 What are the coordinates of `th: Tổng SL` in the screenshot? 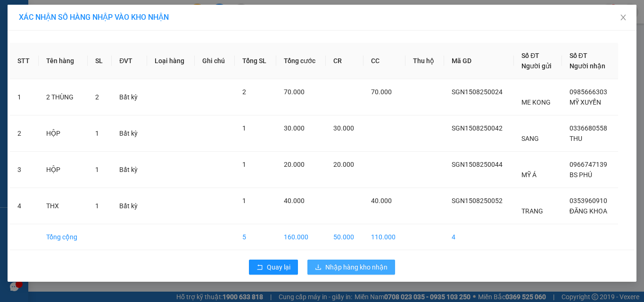 It's located at (256, 61).